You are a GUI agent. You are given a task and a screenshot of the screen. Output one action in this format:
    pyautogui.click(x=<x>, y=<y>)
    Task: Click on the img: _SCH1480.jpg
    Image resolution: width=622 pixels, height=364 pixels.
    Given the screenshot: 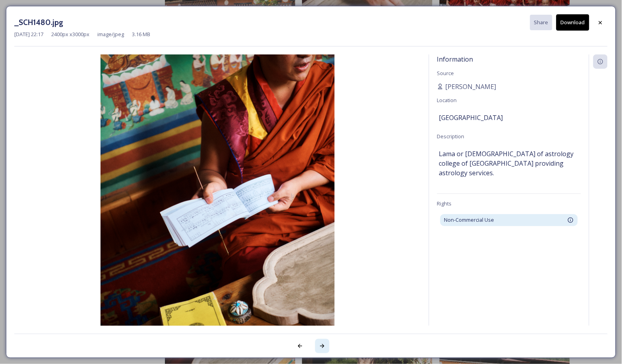 What is the action you would take?
    pyautogui.click(x=217, y=201)
    